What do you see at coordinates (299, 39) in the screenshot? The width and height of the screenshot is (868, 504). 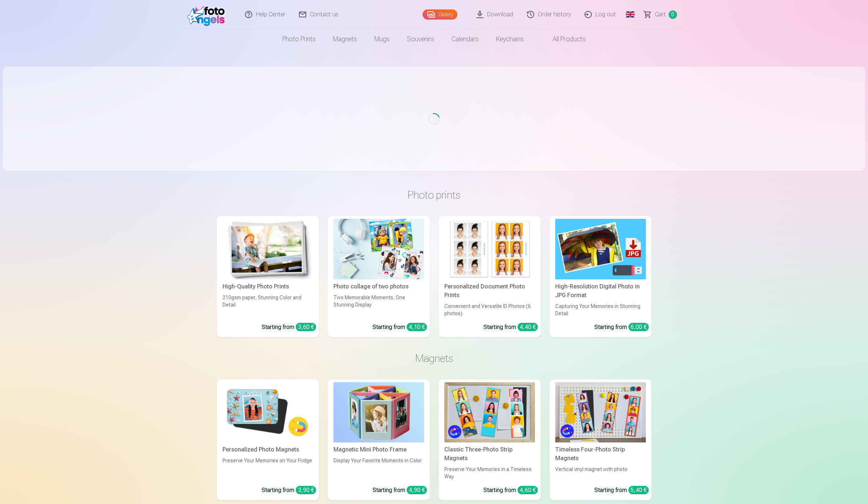 I see `a: Photo prints` at bounding box center [299, 39].